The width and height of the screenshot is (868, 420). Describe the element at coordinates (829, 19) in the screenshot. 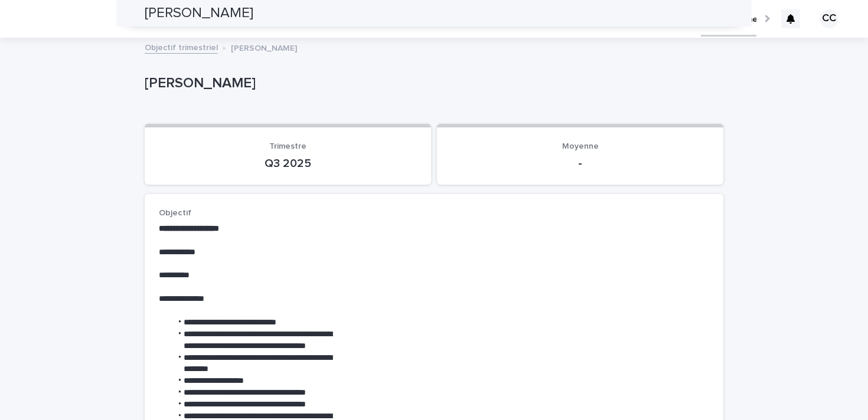

I see `div: CC` at that location.